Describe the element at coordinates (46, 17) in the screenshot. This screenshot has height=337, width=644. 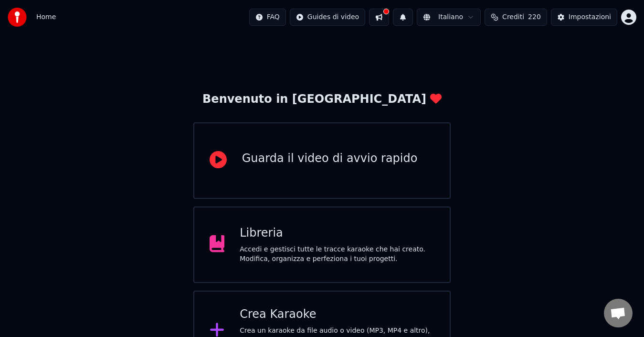
I see `nav: breadcrumb` at that location.